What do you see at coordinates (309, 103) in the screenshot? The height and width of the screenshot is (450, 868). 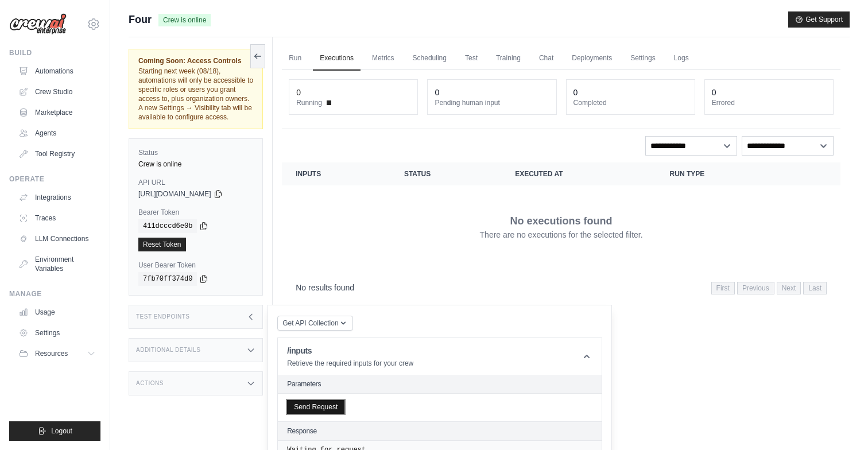 I see `span: Running` at bounding box center [309, 103].